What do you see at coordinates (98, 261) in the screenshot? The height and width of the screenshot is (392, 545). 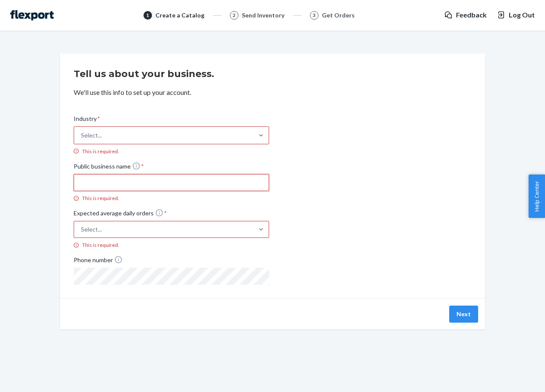 I see `span: Phone number` at bounding box center [98, 261].